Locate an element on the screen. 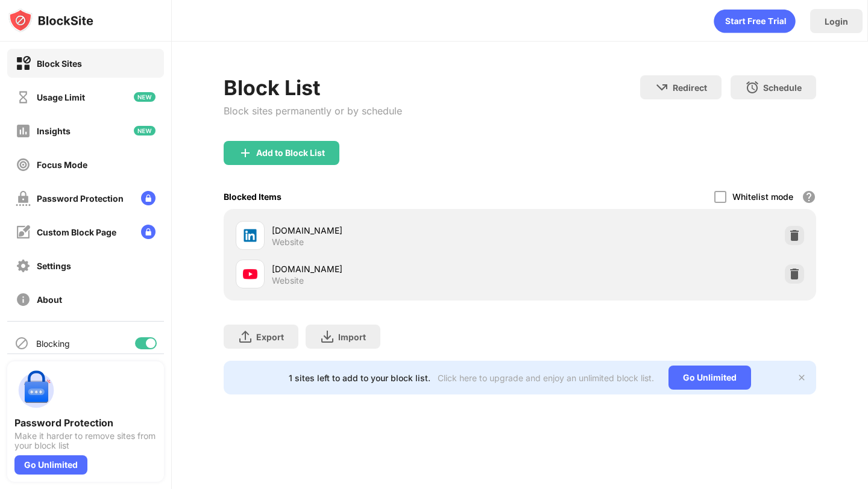 The height and width of the screenshot is (489, 868). div: Redirect is located at coordinates (689, 87).